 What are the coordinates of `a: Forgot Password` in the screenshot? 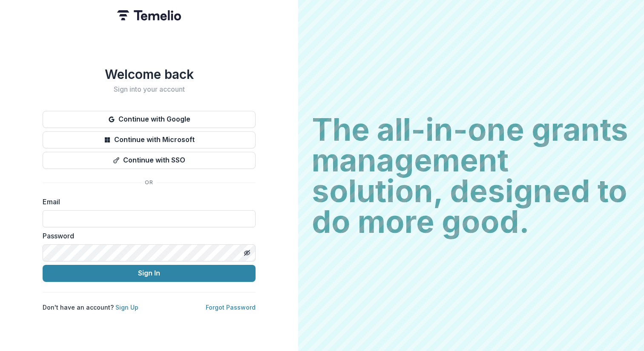 It's located at (230, 307).